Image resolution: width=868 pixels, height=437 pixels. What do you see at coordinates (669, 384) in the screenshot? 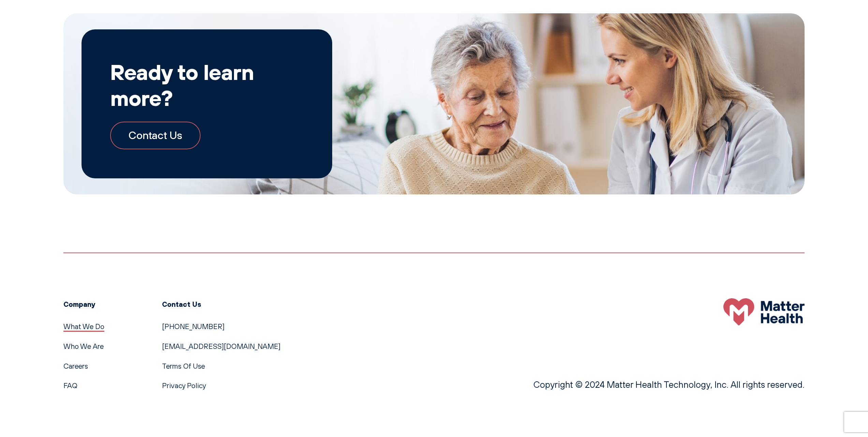
I see `p: Copyright © 2024 Matter Health Technology, Inc. All rights reserved.` at bounding box center [669, 384].